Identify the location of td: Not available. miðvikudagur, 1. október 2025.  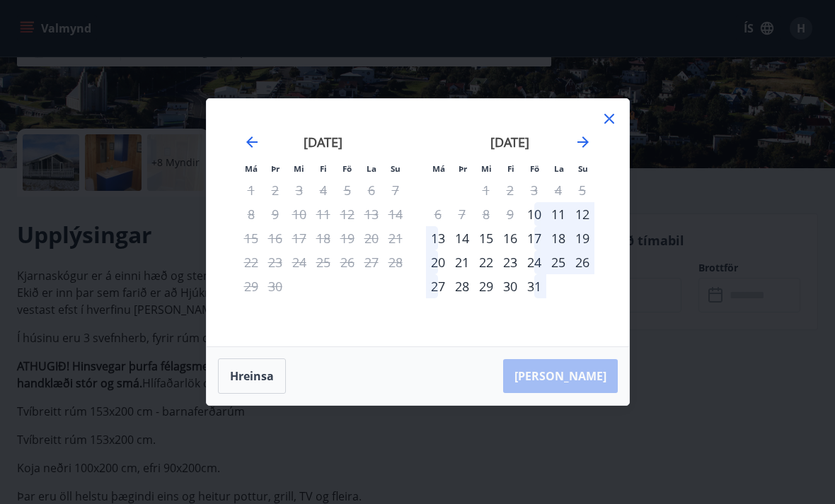
(486, 190).